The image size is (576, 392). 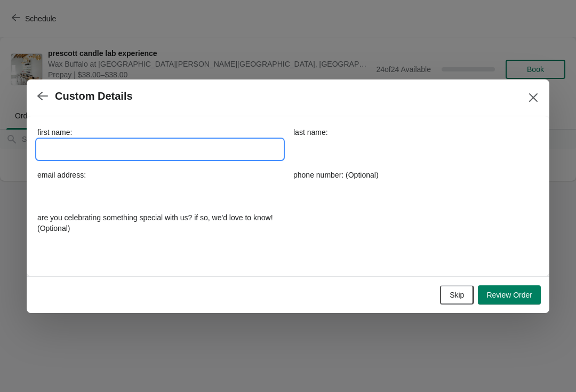 What do you see at coordinates (94, 96) in the screenshot?
I see `h2: Custom Details` at bounding box center [94, 96].